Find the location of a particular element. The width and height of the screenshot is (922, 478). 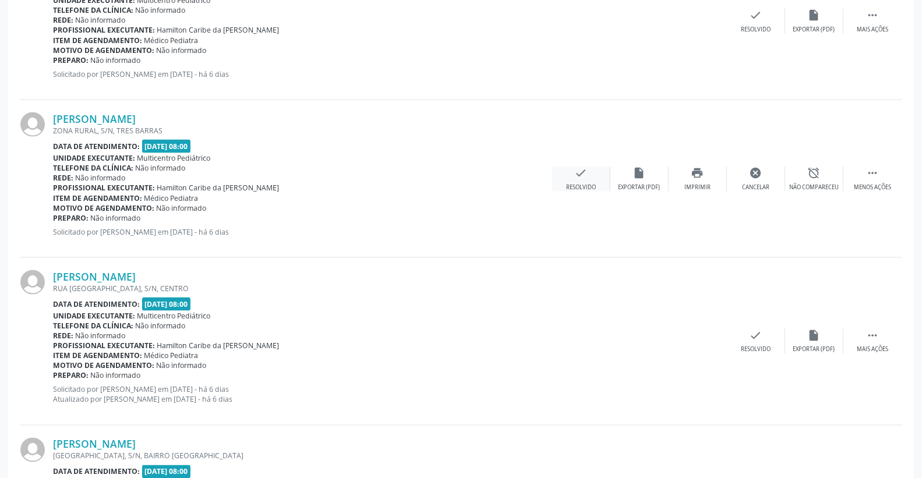

div: Não compareceu is located at coordinates (814, 188).